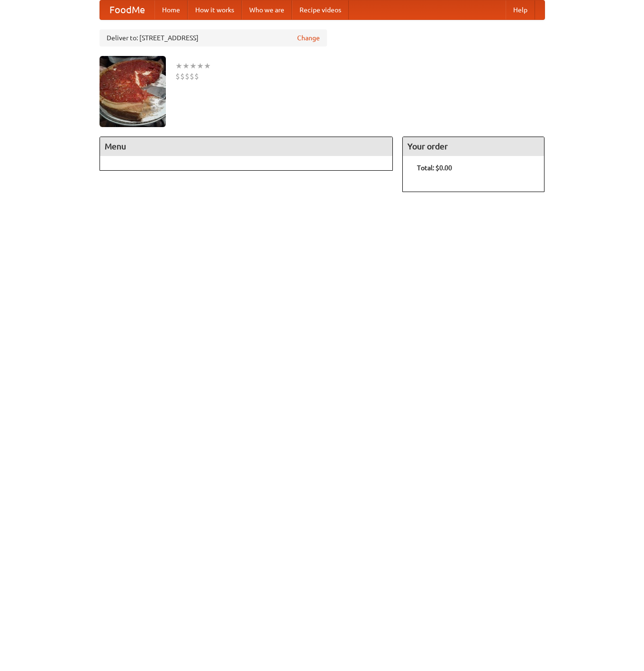 This screenshot has width=644, height=671. Describe the element at coordinates (521, 10) in the screenshot. I see `a: Help` at that location.